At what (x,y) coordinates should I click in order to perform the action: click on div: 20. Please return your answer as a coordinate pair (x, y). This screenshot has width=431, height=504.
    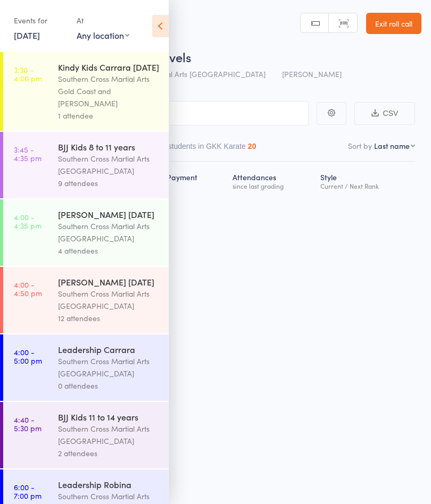
    Looking at the image, I should click on (252, 146).